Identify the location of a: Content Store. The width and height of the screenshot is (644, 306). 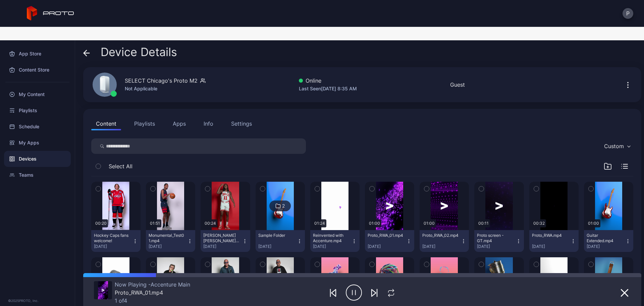
(38, 70).